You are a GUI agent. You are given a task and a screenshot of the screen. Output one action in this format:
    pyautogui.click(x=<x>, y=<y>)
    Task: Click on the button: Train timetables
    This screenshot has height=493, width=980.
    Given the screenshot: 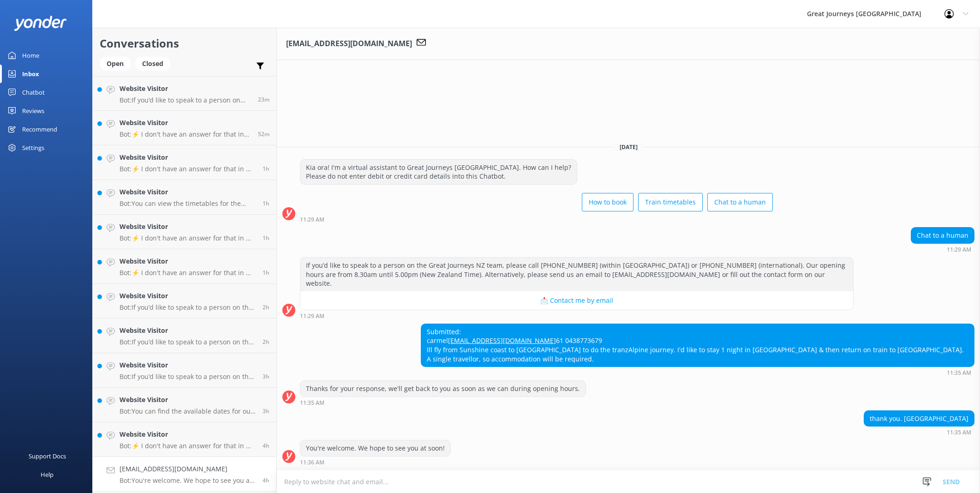 What is the action you would take?
    pyautogui.click(x=671, y=202)
    